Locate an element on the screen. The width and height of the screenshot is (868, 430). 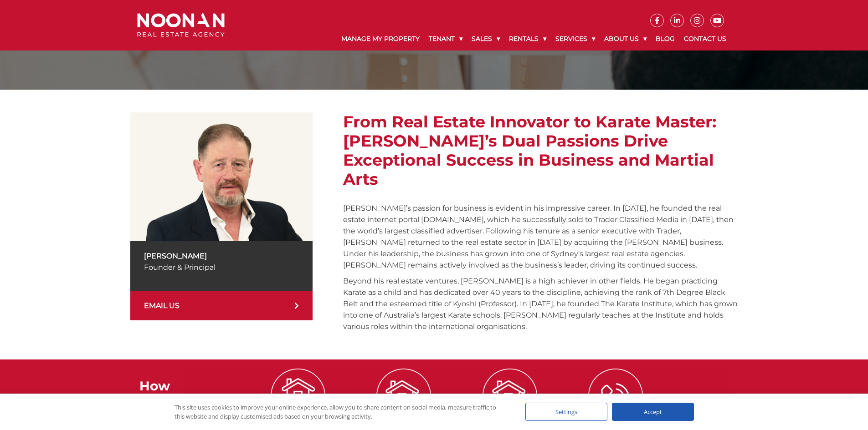
p: Founder & Principal is located at coordinates (222, 267).